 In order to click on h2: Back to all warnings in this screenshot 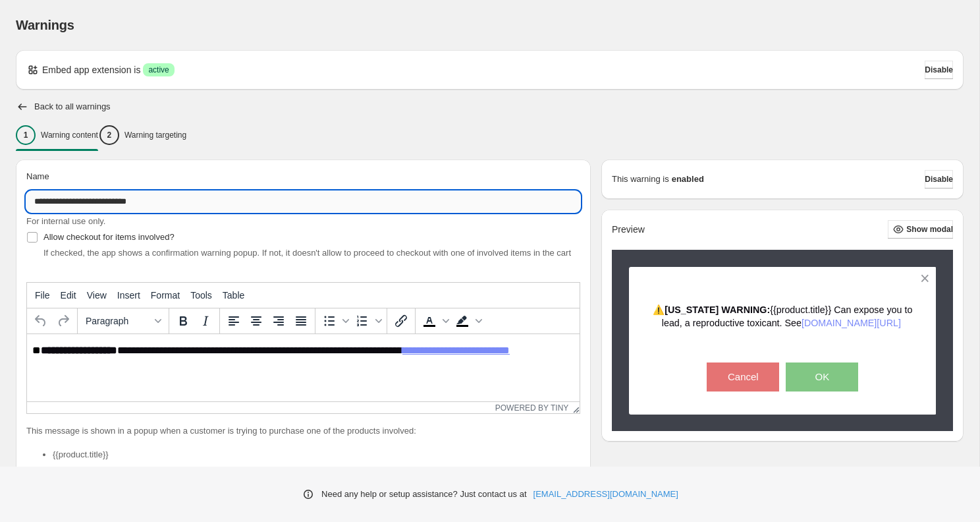, I will do `click(73, 107)`.